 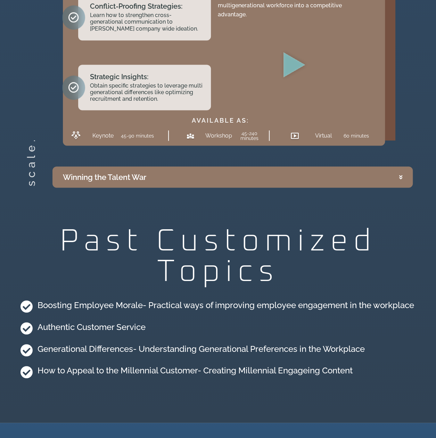 What do you see at coordinates (324, 136) in the screenshot?
I see `h2: Virtual` at bounding box center [324, 136].